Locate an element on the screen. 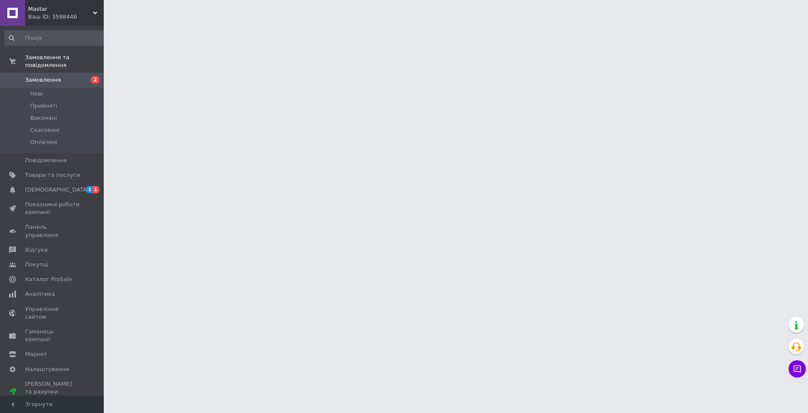  span: 2 is located at coordinates (95, 80).